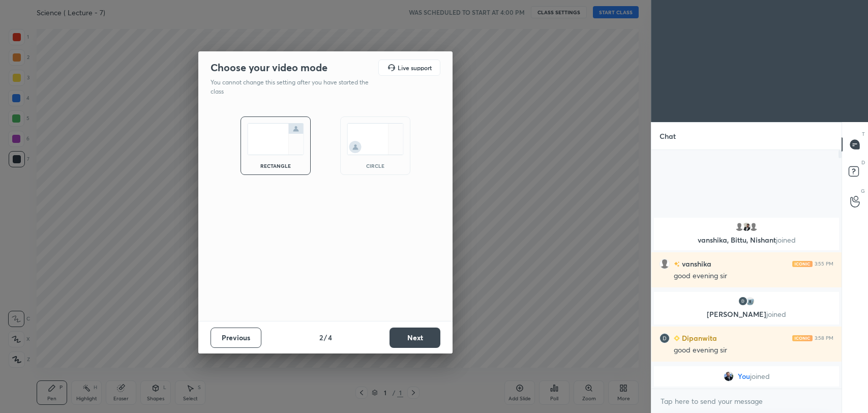 This screenshot has height=413, width=868. What do you see at coordinates (824, 264) in the screenshot?
I see `div: 3:55 PM` at bounding box center [824, 264].